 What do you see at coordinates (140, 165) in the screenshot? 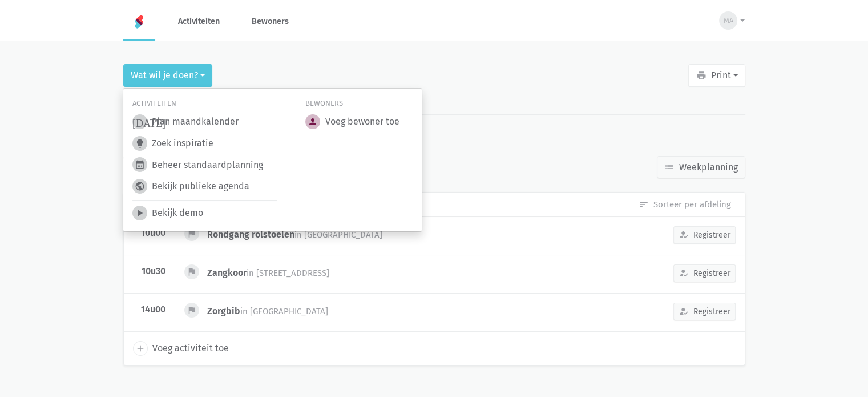
I see `i: calendar_month` at bounding box center [140, 165].